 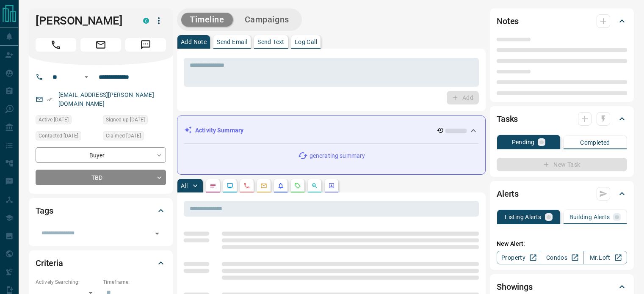 I want to click on svg: Calls, so click(x=247, y=186).